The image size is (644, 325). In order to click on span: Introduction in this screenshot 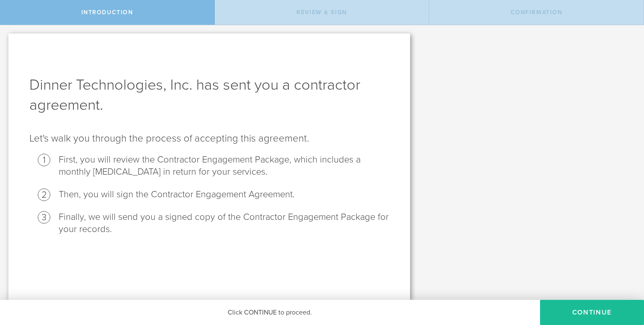, I will do `click(107, 12)`.